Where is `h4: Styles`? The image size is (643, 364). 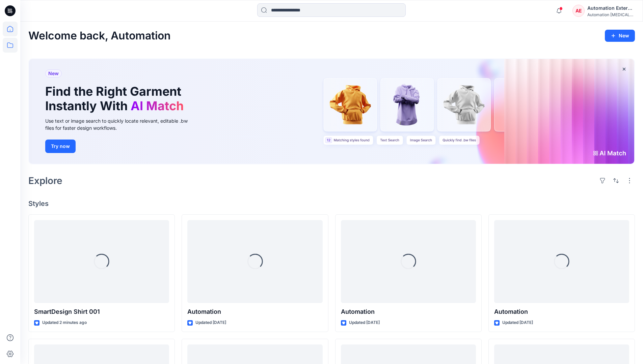
h4: Styles is located at coordinates (331, 204).